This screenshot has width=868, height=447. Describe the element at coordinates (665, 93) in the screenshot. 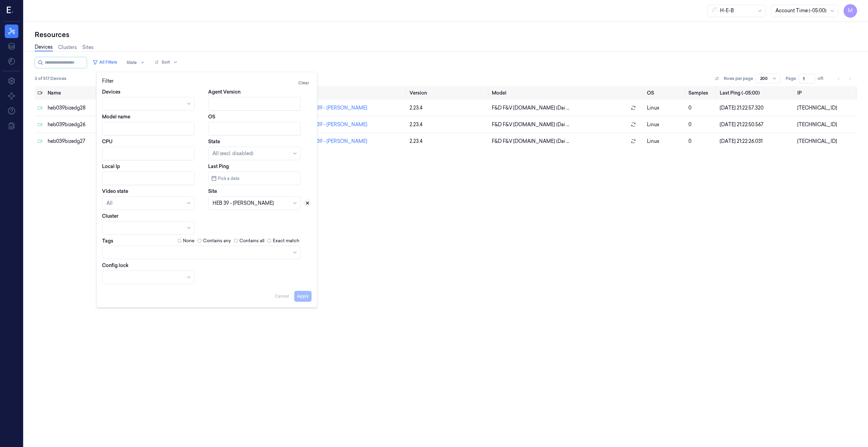

I see `th: OS` at that location.